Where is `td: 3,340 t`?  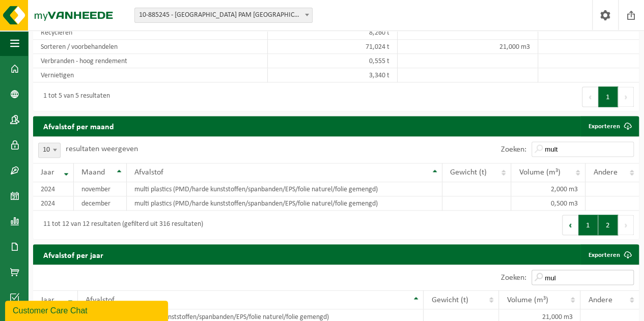
td: 3,340 t is located at coordinates (333, 75).